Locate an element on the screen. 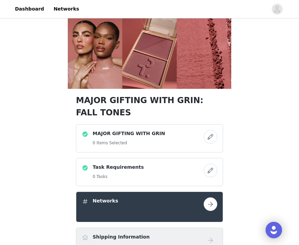 This screenshot has width=299, height=245. div: Networks is located at coordinates (150, 207).